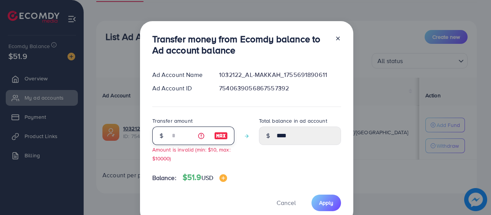  What do you see at coordinates (280, 74) in the screenshot?
I see `div: 1032122_AL-MAKKAH_1755691890611` at bounding box center [280, 74].